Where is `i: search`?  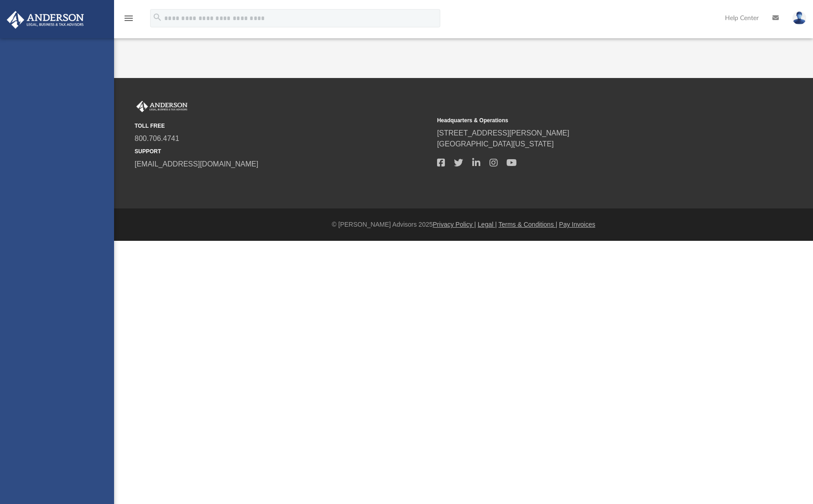 i: search is located at coordinates (157, 18).